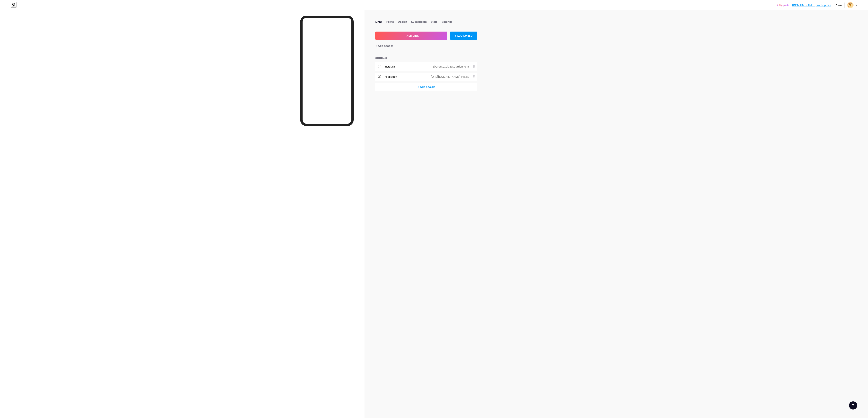 The image size is (868, 418). Describe the element at coordinates (391, 67) in the screenshot. I see `div: instagram` at that location.